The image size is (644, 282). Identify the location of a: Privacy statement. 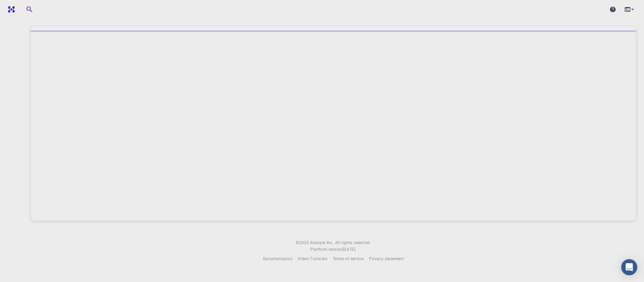
(386, 259).